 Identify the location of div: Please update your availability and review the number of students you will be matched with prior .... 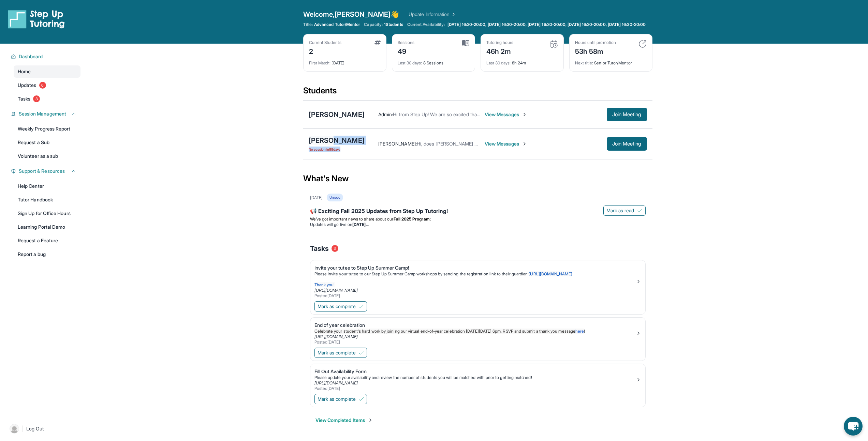
(475, 378).